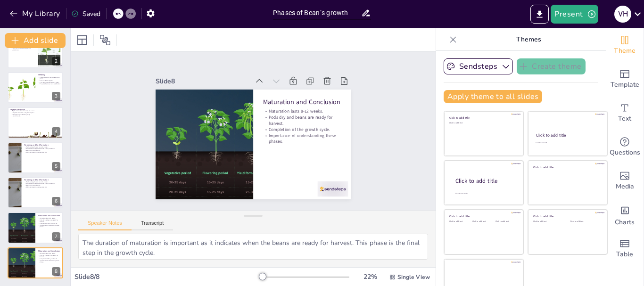 The image size is (644, 286). I want to click on span: Single View, so click(414, 277).